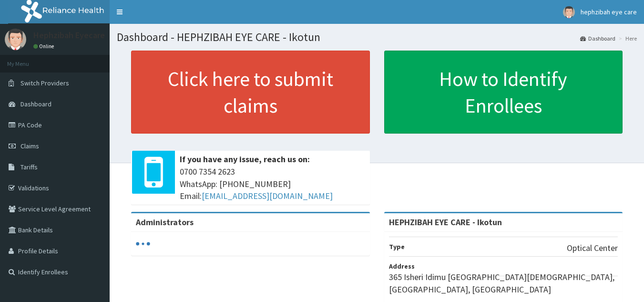  What do you see at coordinates (29, 167) in the screenshot?
I see `span: Tariffs` at bounding box center [29, 167].